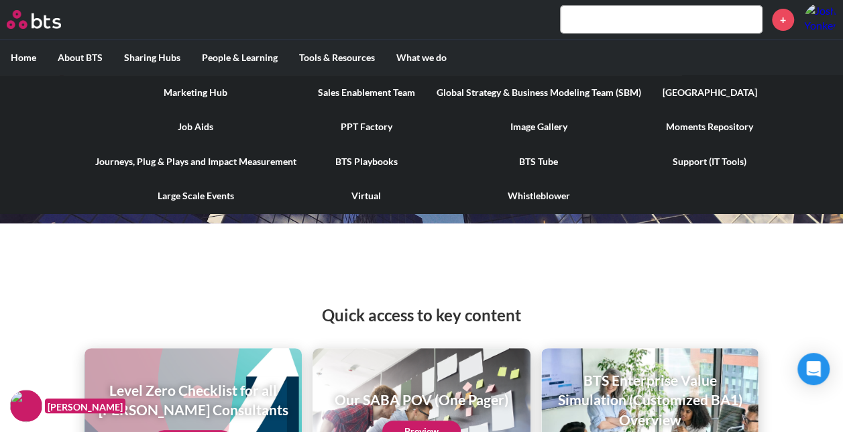  Describe the element at coordinates (46, 19) in the screenshot. I see `a: Go home` at that location.